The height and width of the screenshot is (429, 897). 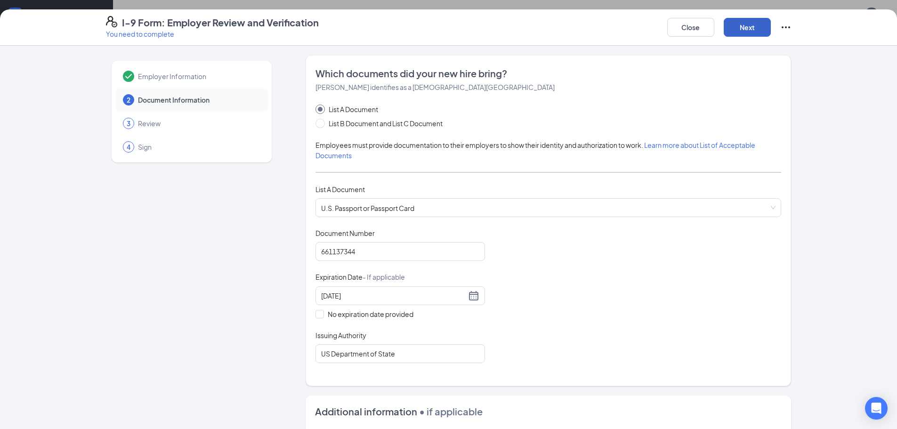 What do you see at coordinates (394, 296) in the screenshot?
I see `input: 03/08/2031` at bounding box center [394, 296].